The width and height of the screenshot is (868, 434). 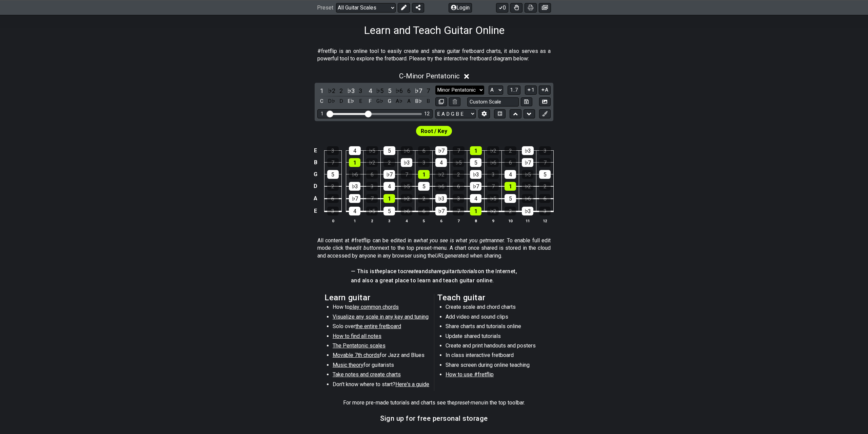 What do you see at coordinates (476, 221) in the screenshot?
I see `th: 8` at bounding box center [476, 221].